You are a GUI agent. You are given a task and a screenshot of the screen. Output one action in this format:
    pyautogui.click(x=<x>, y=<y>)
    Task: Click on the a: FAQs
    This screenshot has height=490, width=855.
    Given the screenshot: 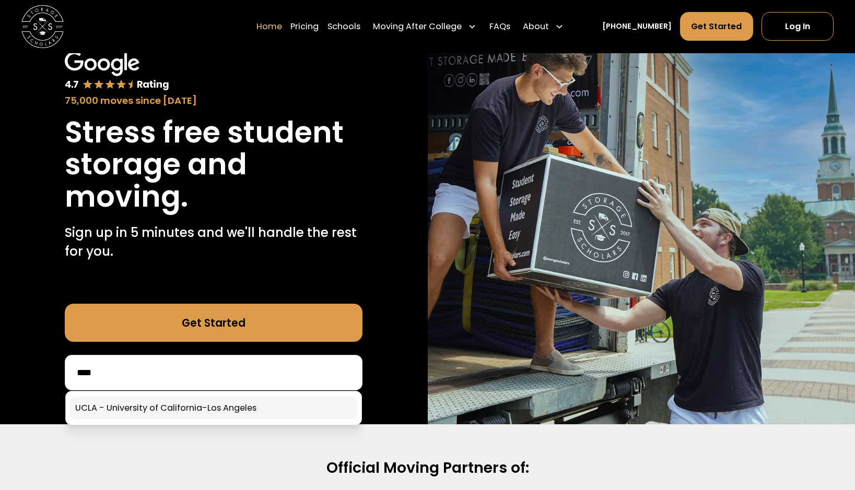 What is the action you would take?
    pyautogui.click(x=500, y=26)
    